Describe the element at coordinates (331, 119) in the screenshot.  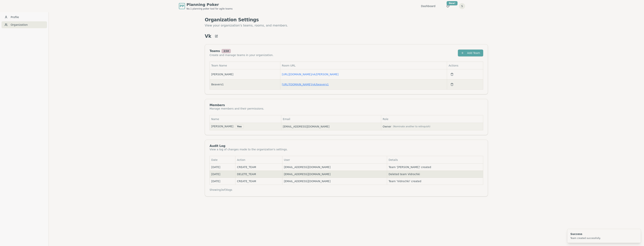
I see `th: Email` at that location.